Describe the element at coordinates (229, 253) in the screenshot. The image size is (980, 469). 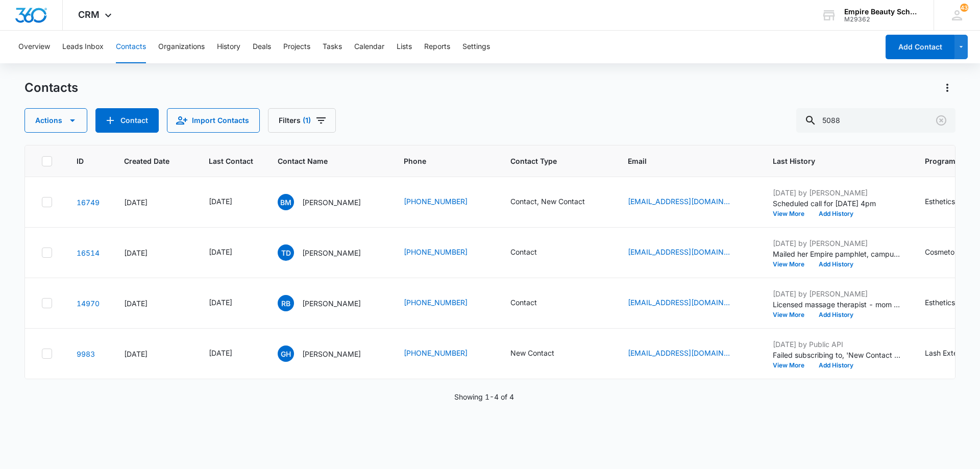
I see `div: Last Contact - 1754265600 - Select to Edit Field` at that location.